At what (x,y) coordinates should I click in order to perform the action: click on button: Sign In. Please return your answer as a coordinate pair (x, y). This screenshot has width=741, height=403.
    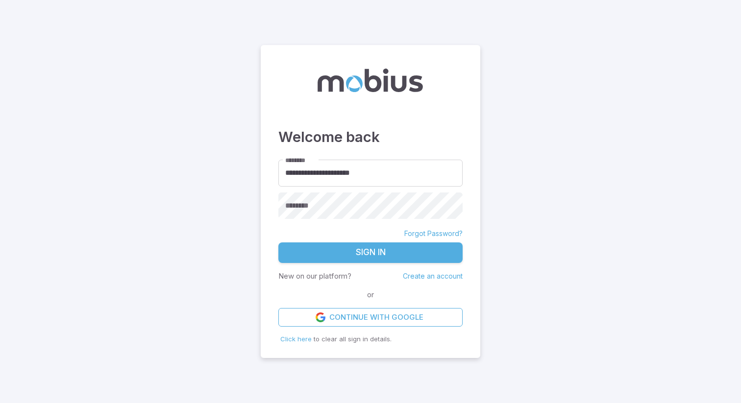
    Looking at the image, I should click on (371, 253).